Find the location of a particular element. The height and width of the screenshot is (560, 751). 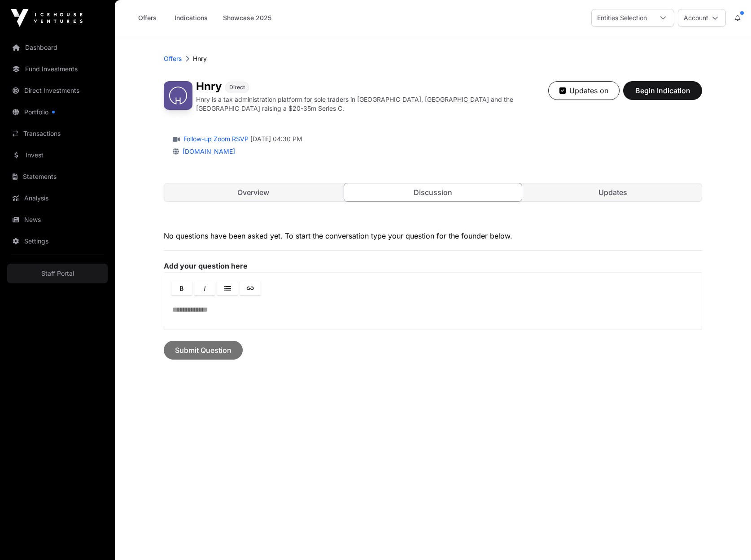

img: Hnry is located at coordinates (178, 96).